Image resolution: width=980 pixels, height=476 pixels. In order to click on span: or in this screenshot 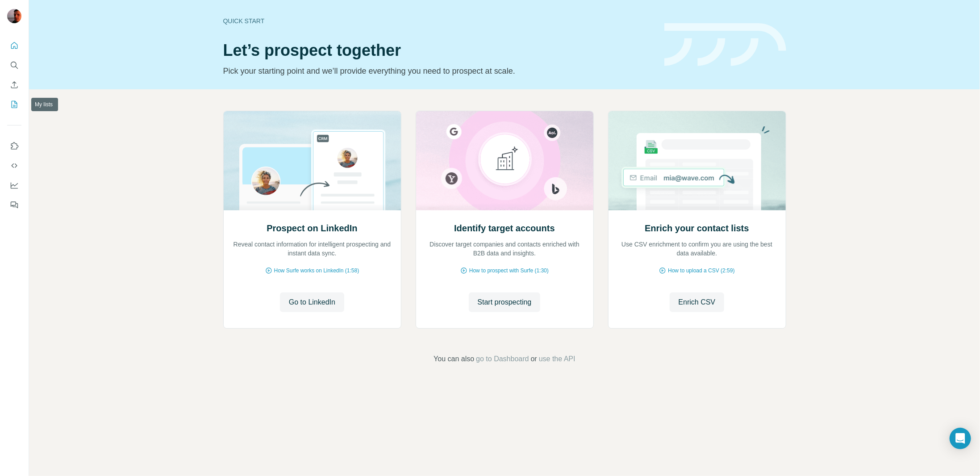, I will do `click(534, 359)`.